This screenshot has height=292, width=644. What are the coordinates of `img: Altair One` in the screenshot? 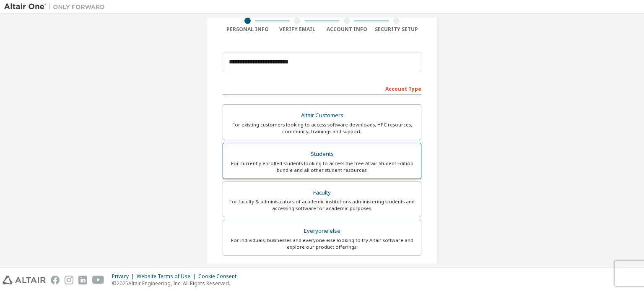 It's located at (57, 7).